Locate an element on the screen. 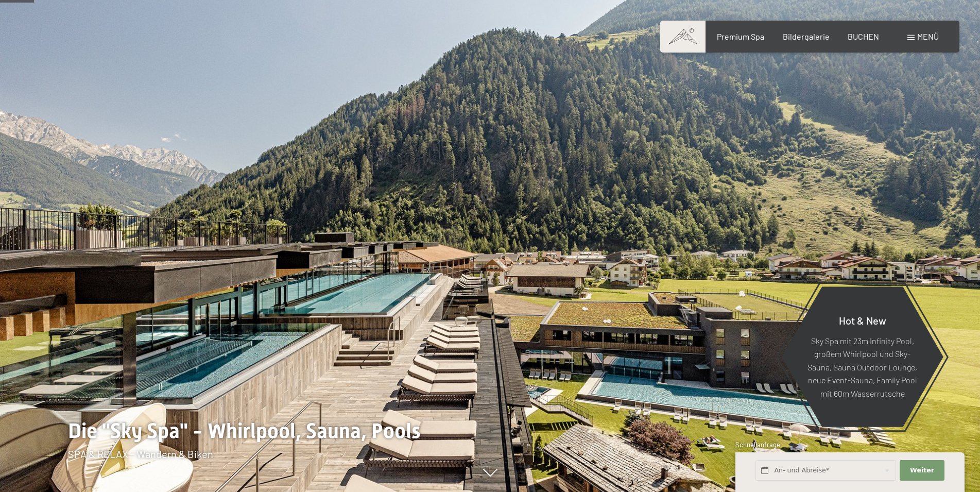 The image size is (980, 492). span: BUCHEN is located at coordinates (863, 36).